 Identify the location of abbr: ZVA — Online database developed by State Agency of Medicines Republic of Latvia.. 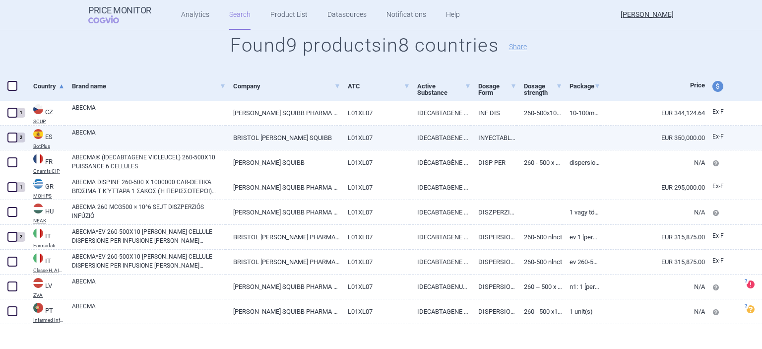
(49, 295).